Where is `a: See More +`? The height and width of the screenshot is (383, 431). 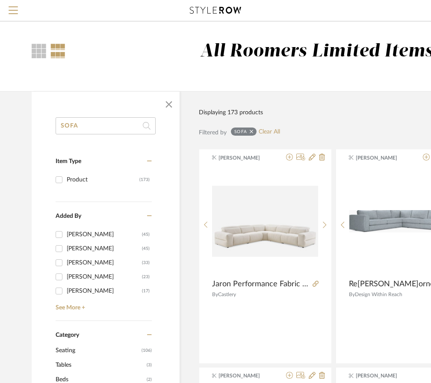
a: See More + is located at coordinates (103, 304).